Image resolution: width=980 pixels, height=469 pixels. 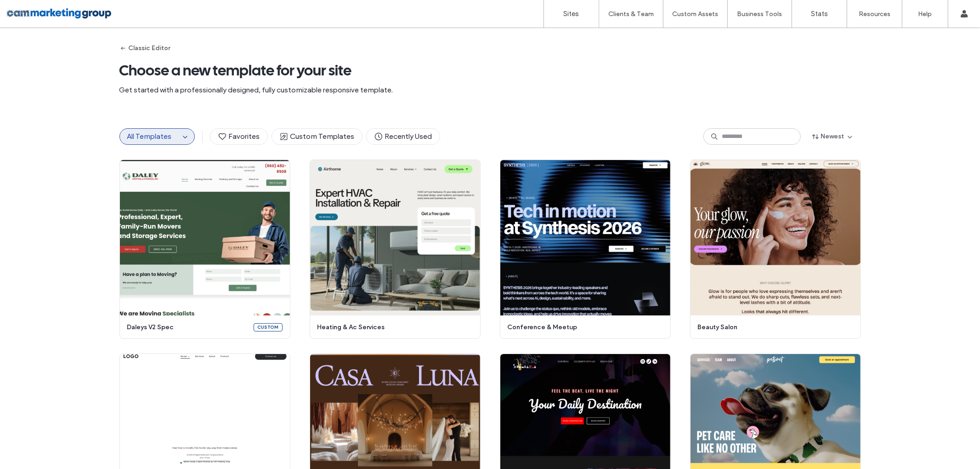 What do you see at coordinates (874, 14) in the screenshot?
I see `label: Resources` at bounding box center [874, 14].